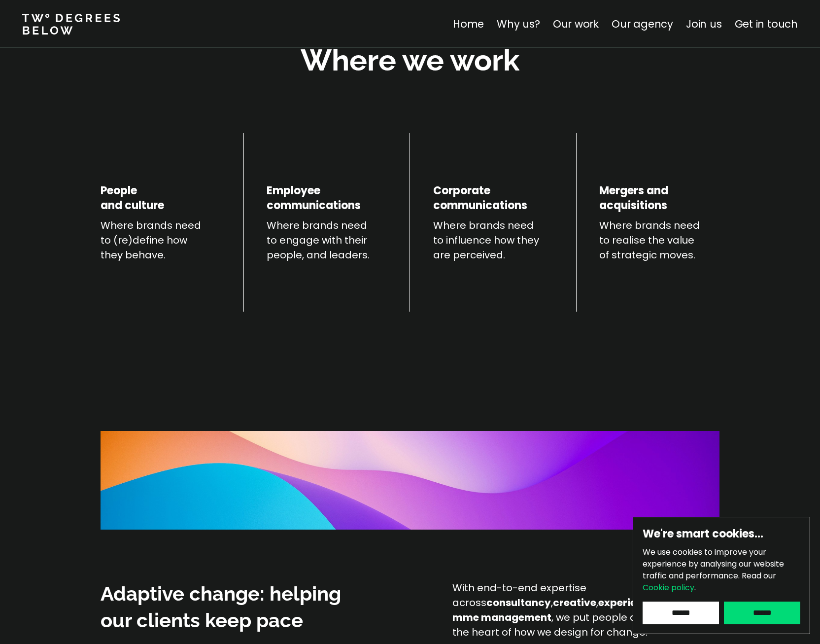  Describe the element at coordinates (410, 60) in the screenshot. I see `h2: Where we work` at that location.